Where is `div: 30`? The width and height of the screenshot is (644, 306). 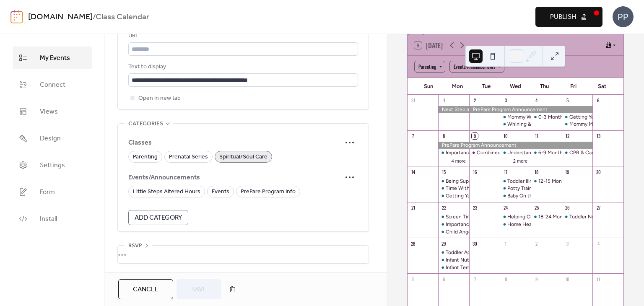
div: 30 is located at coordinates (475, 243).